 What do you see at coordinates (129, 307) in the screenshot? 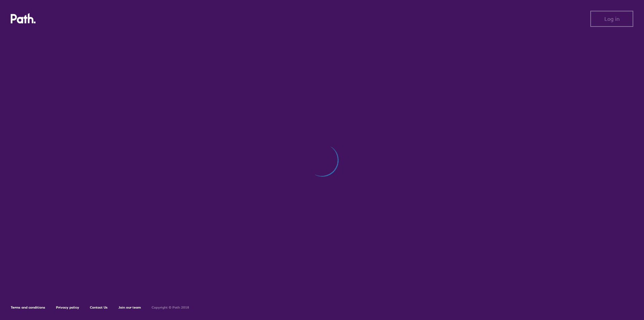
I see `a: Join our team` at bounding box center [129, 307].